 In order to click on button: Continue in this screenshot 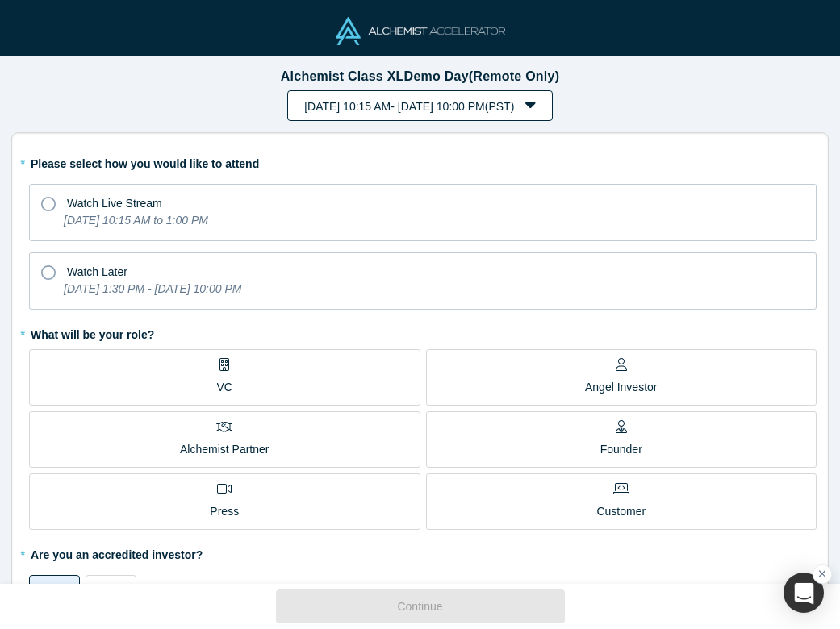, I will do `click(420, 607)`.